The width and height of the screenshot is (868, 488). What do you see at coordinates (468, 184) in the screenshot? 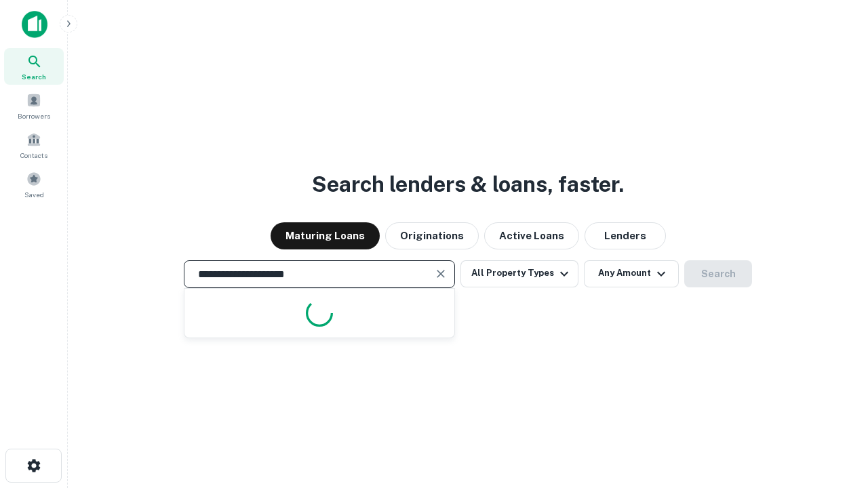
I see `h3: Search lenders & loans, faster.` at bounding box center [468, 184].